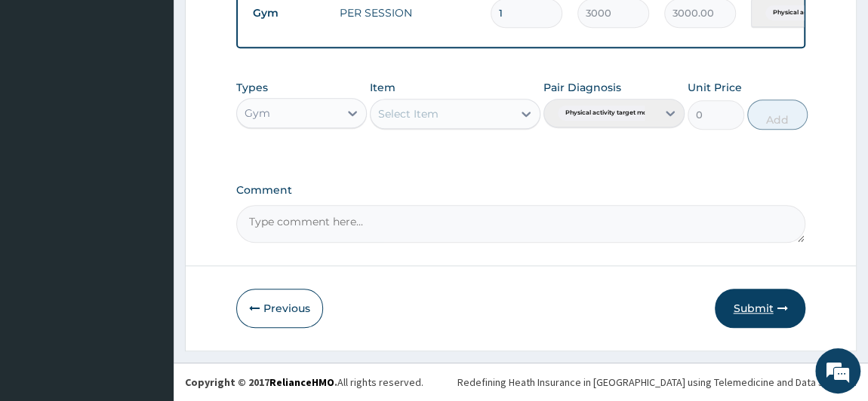  What do you see at coordinates (166, 95) in the screenshot?
I see `div: Chat with us now` at bounding box center [166, 95].